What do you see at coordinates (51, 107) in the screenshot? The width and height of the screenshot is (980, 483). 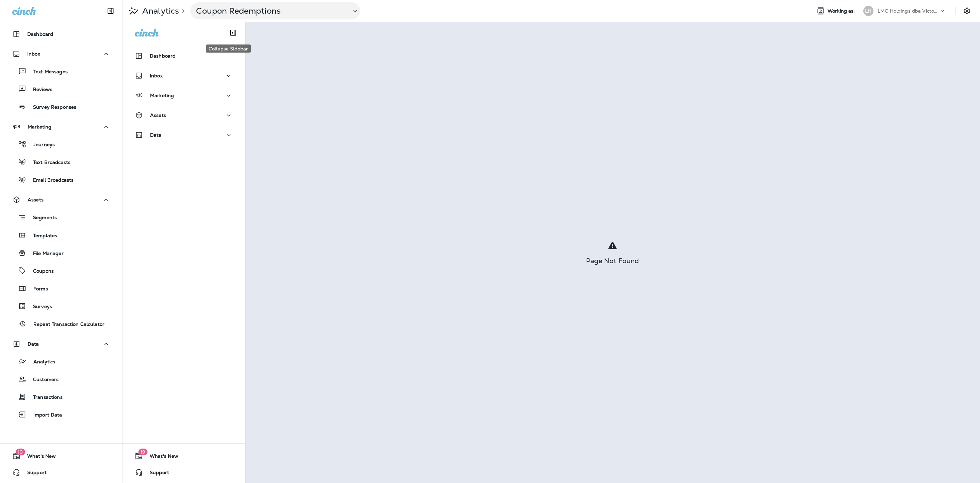 I see `p: Survey Responses` at bounding box center [51, 107].